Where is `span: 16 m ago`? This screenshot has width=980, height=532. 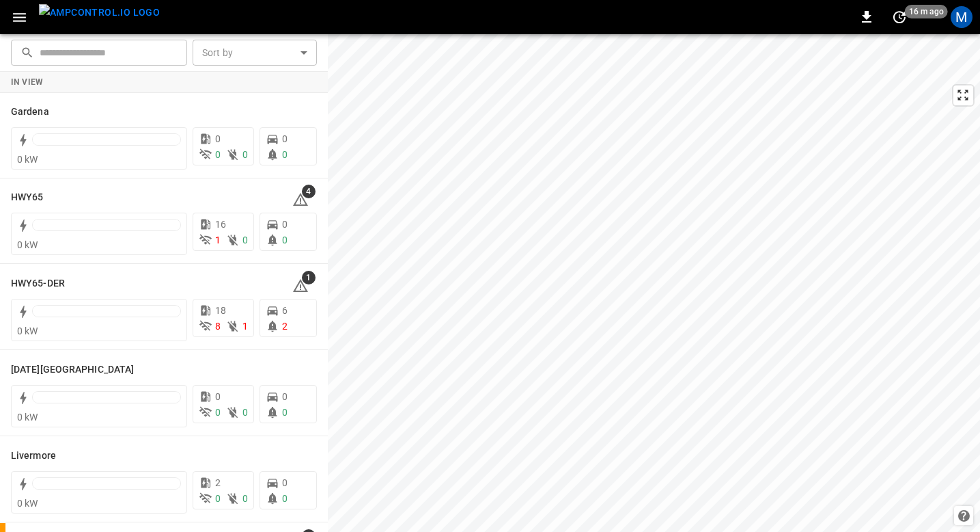 span: 16 m ago is located at coordinates (925, 12).